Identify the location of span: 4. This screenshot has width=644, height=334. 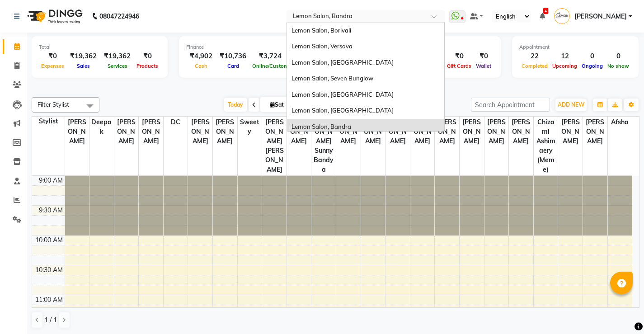
(545, 11).